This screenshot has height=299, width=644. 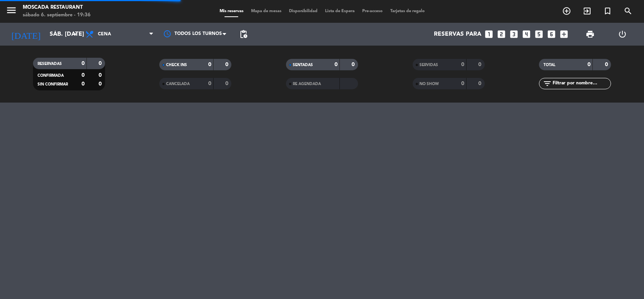 I want to click on i: filter_list, so click(x=547, y=83).